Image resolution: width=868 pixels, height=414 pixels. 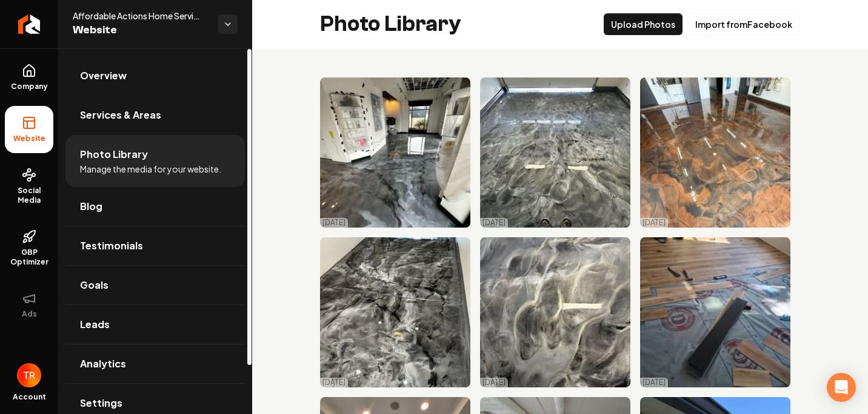 What do you see at coordinates (103, 364) in the screenshot?
I see `span: Analytics` at bounding box center [103, 364].